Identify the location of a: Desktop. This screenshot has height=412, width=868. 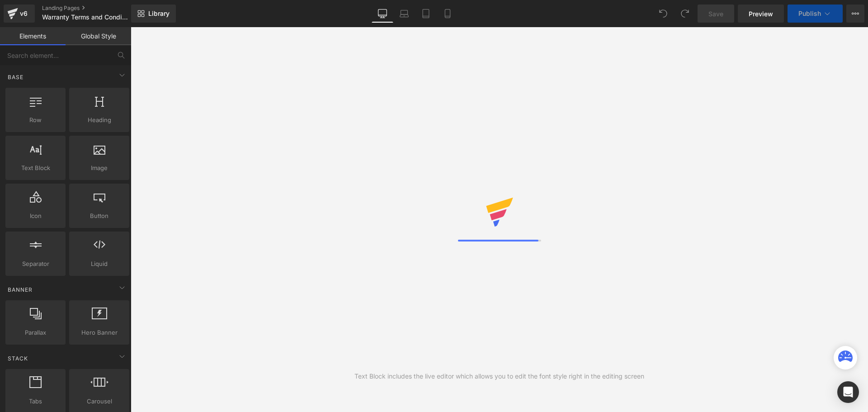
(383, 14).